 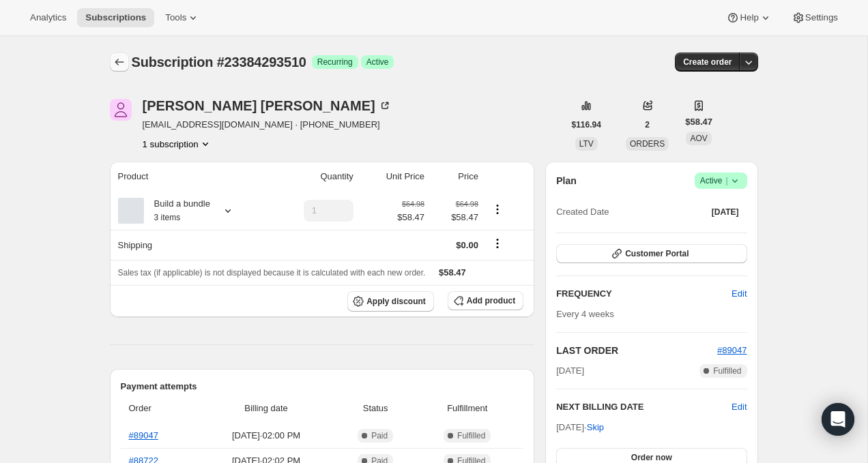 I want to click on span: $116.94, so click(x=586, y=125).